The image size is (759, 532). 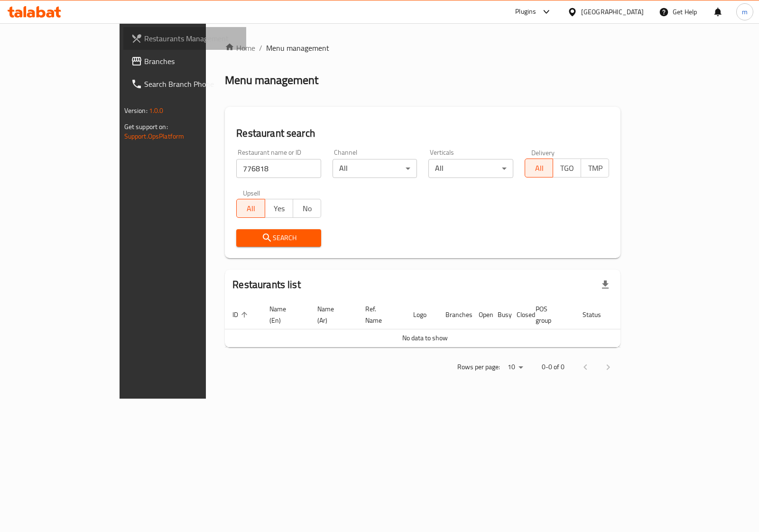 I want to click on table: enhanced table, so click(x=441, y=323).